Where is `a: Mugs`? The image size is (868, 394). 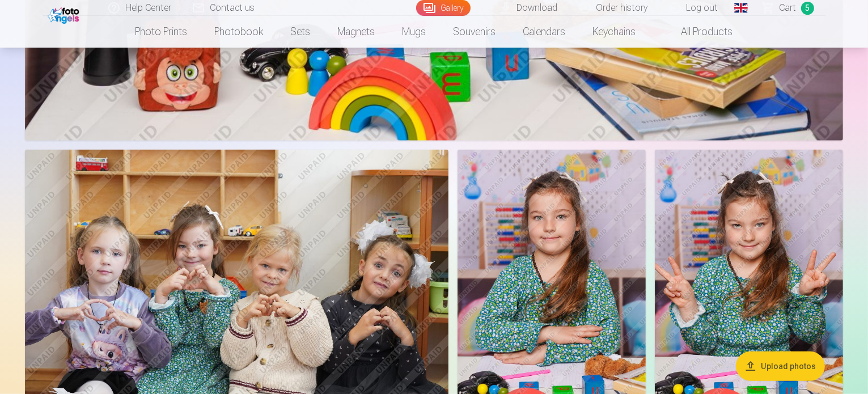
a: Mugs is located at coordinates (415, 32).